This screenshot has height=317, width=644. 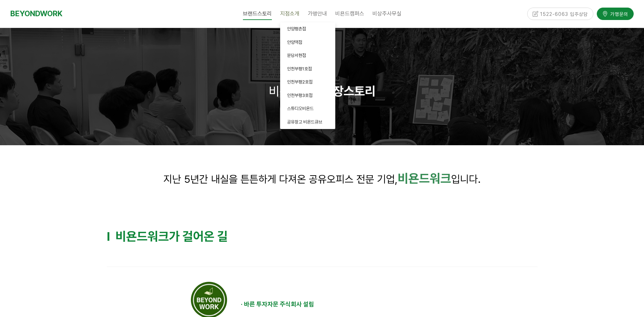 What do you see at coordinates (277, 304) in the screenshot?
I see `span: · 바른 투자자문 주식회사 설립` at bounding box center [277, 304].